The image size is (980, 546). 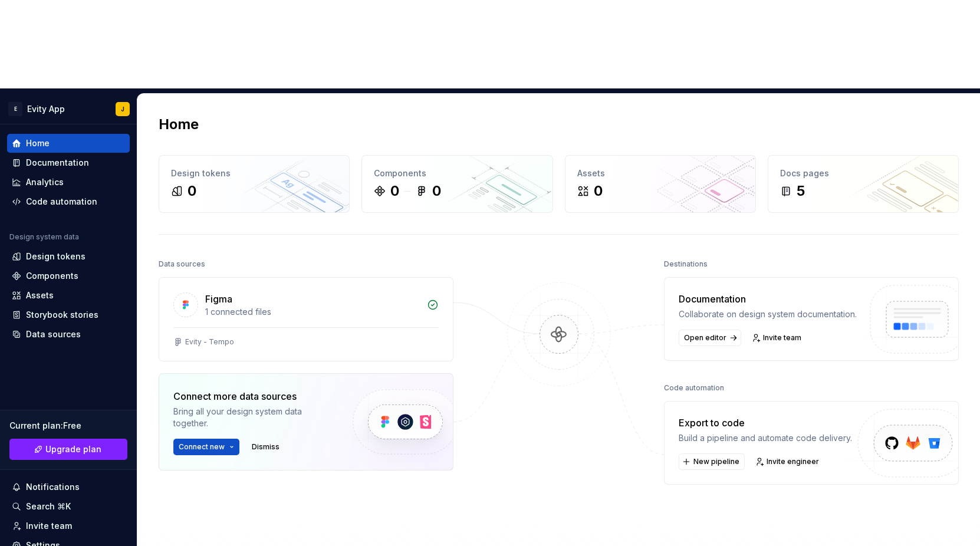 I want to click on div: J, so click(x=123, y=109).